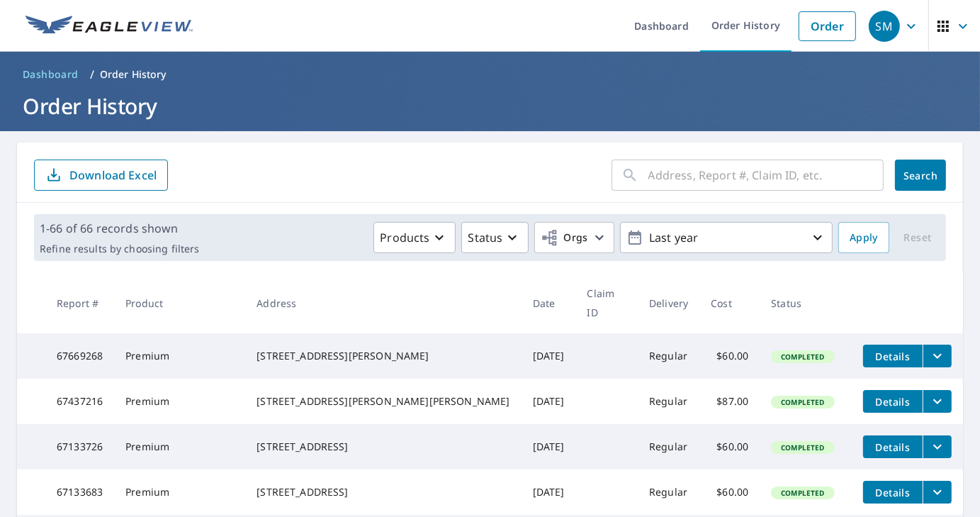 This screenshot has height=517, width=980. What do you see at coordinates (864, 237) in the screenshot?
I see `button: Apply` at bounding box center [864, 237].